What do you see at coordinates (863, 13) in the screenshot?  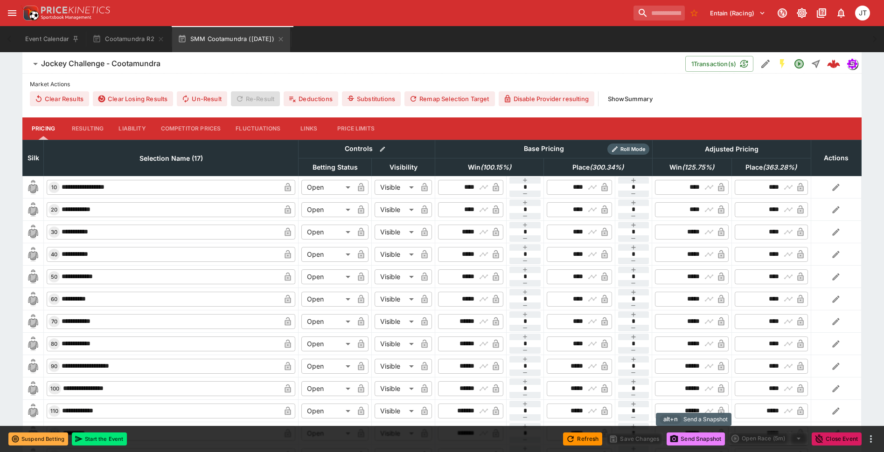 I see `div: Josh Tanner` at bounding box center [863, 13].